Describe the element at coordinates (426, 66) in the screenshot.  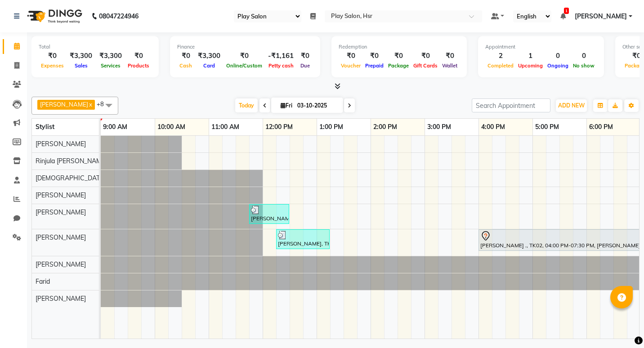
I see `span: Gift Cards` at that location.